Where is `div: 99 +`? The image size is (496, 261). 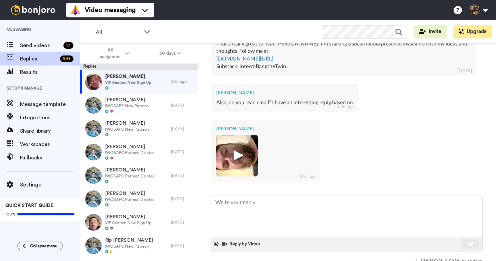 div: 99 + is located at coordinates (67, 59).